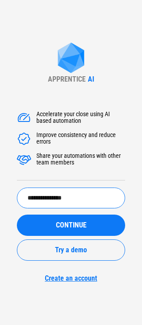 Image resolution: width=142 pixels, height=325 pixels. Describe the element at coordinates (71, 225) in the screenshot. I see `button: CONTINUE` at that location.